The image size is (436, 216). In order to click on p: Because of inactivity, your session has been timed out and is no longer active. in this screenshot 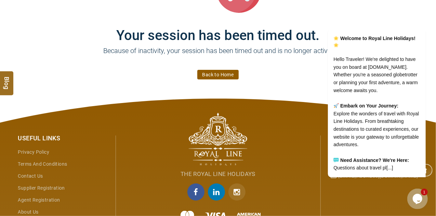, I will do `click(218, 56)`.